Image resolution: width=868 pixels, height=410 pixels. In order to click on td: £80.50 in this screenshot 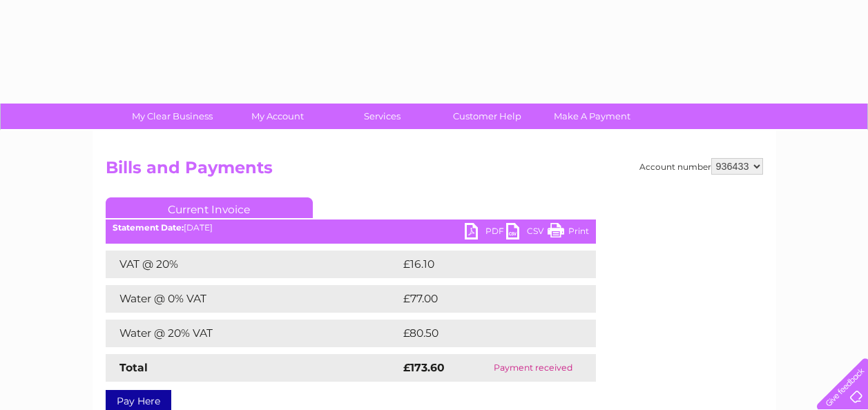, I will do `click(484, 333)`.